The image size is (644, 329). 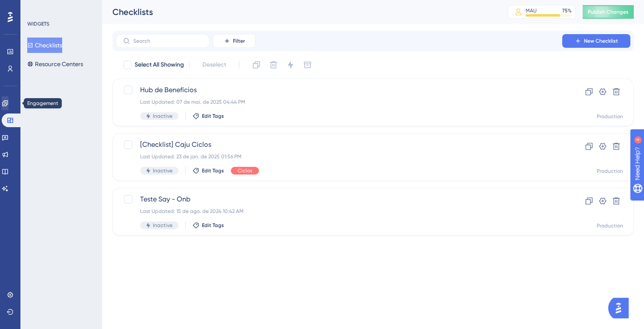 I want to click on img: launcher-image-alternative-text, so click(x=10, y=12).